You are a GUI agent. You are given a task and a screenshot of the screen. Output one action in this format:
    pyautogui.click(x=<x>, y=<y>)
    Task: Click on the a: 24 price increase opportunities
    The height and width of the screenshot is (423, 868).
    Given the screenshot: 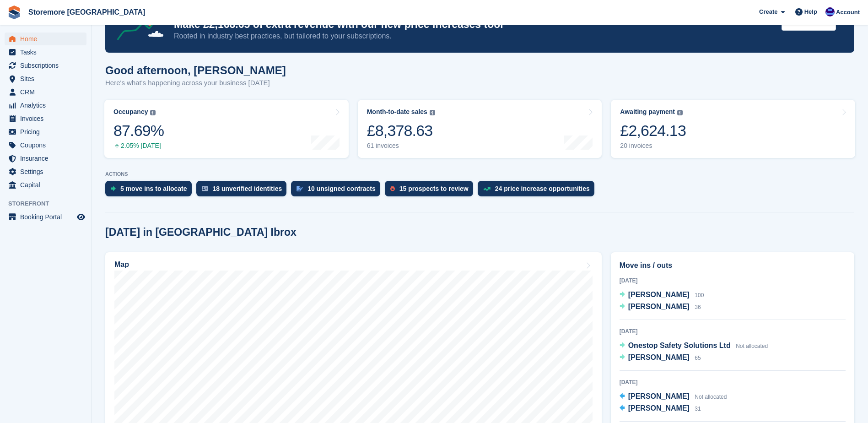 What is the action you would take?
    pyautogui.click(x=538, y=191)
    